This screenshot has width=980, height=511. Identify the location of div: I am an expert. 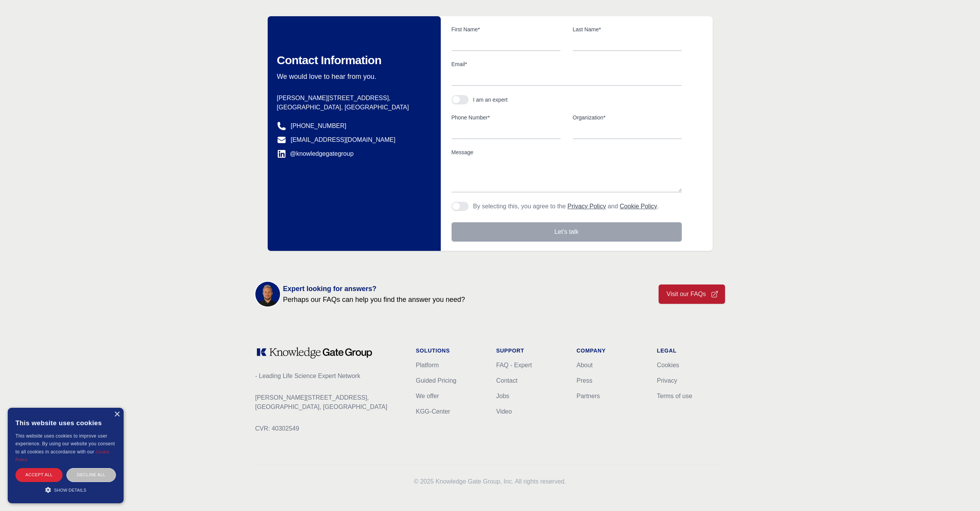
(490, 100).